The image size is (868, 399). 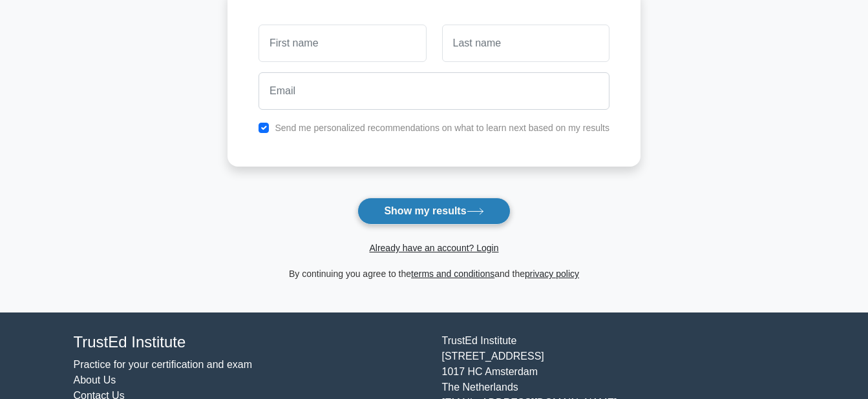 What do you see at coordinates (250, 343) in the screenshot?
I see `h4: TrustEd Institute` at bounding box center [250, 343].